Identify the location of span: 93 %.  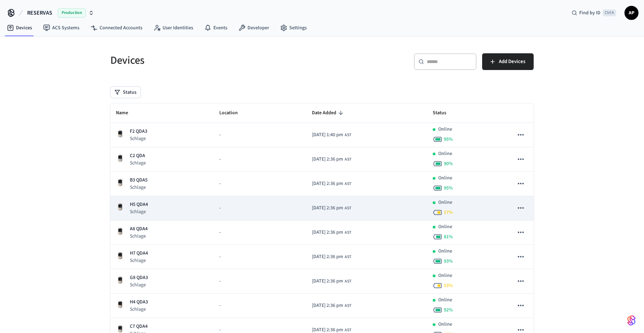
(448, 262).